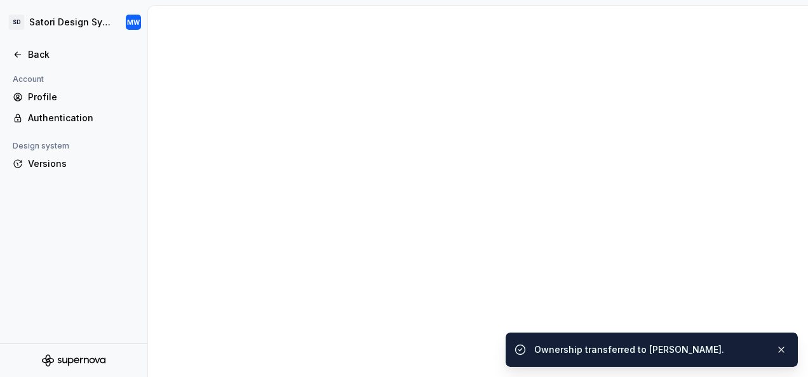 The height and width of the screenshot is (377, 808). I want to click on div: Versions, so click(81, 164).